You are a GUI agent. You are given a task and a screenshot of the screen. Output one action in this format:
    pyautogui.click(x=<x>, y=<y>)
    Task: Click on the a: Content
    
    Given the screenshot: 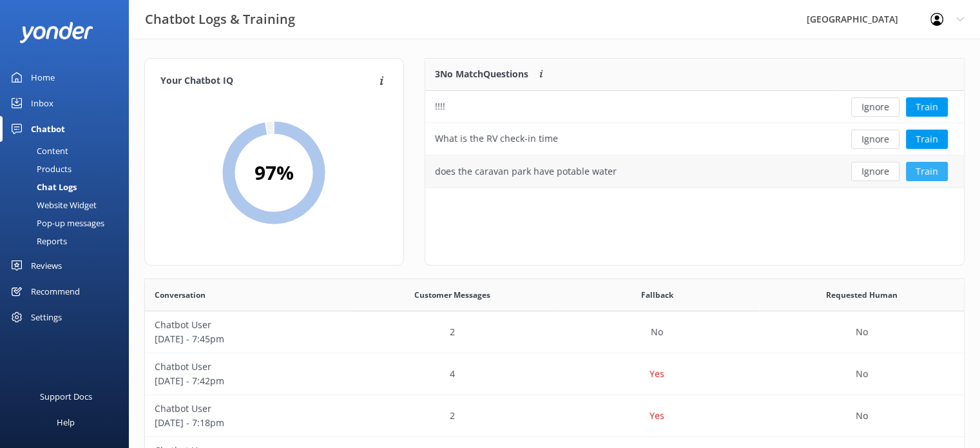 What is the action you would take?
    pyautogui.click(x=68, y=151)
    